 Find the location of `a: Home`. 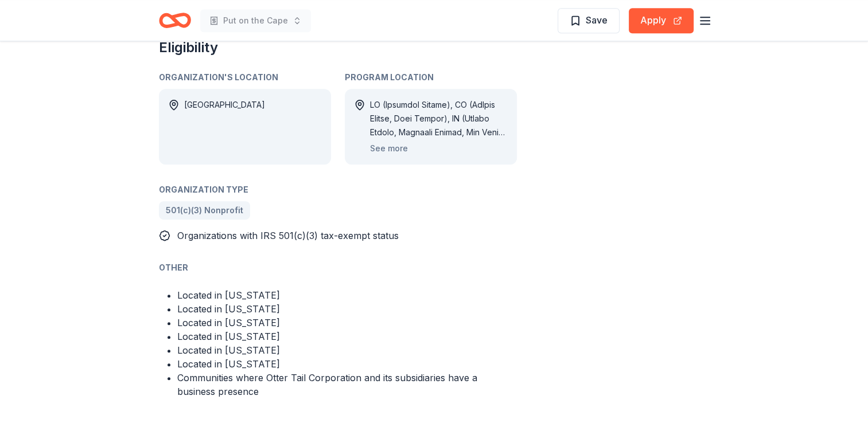

a: Home is located at coordinates (175, 20).